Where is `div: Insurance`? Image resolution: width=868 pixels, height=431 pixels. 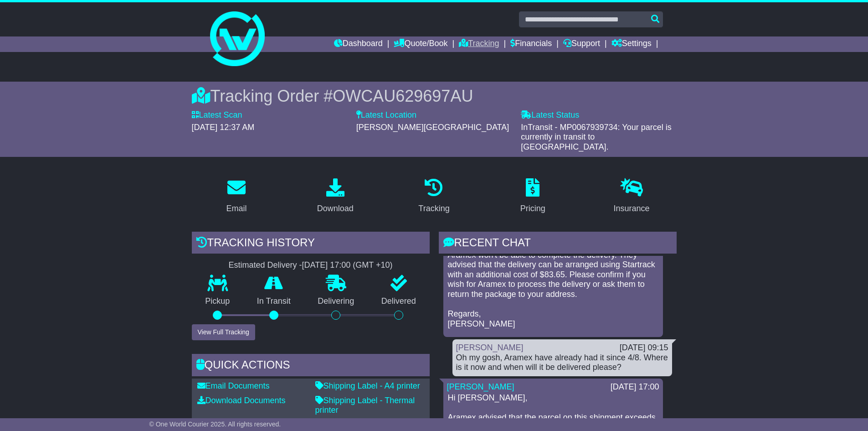
div: Insurance is located at coordinates (632, 208).